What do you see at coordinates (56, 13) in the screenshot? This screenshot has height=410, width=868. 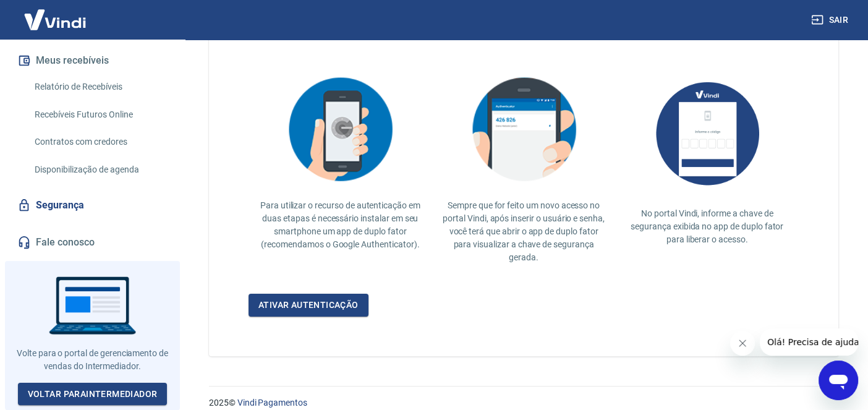 I see `span: Olá! Precisa de ajuda?` at bounding box center [56, 13].